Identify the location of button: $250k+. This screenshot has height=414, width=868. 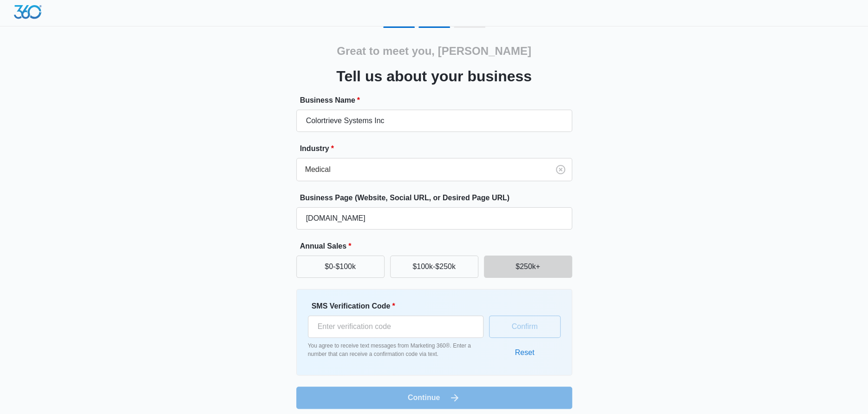
(528, 267).